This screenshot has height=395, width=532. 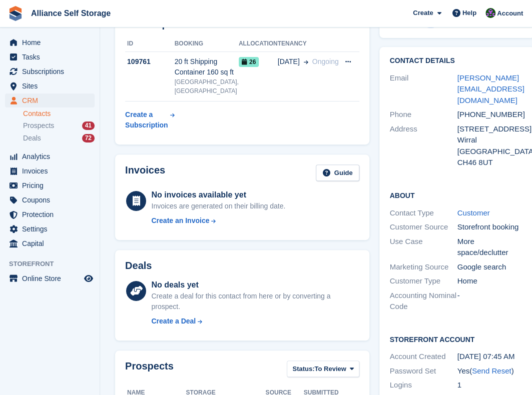 I want to click on span: Analytics, so click(x=52, y=156).